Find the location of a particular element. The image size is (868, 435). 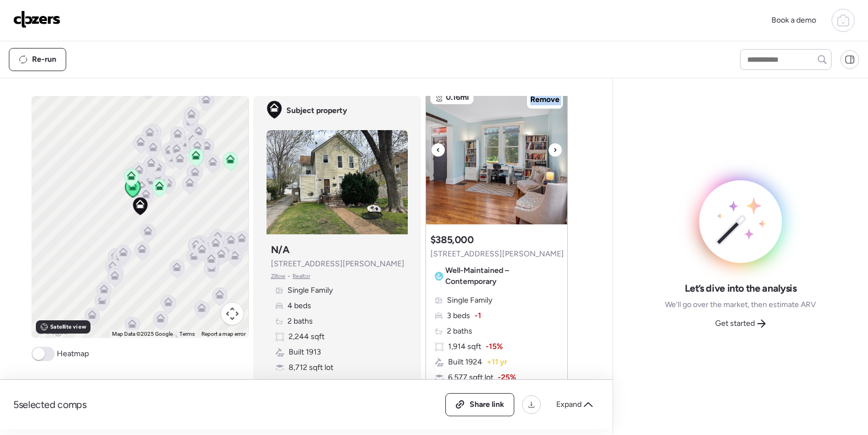

span: 4 beds is located at coordinates (299, 306).